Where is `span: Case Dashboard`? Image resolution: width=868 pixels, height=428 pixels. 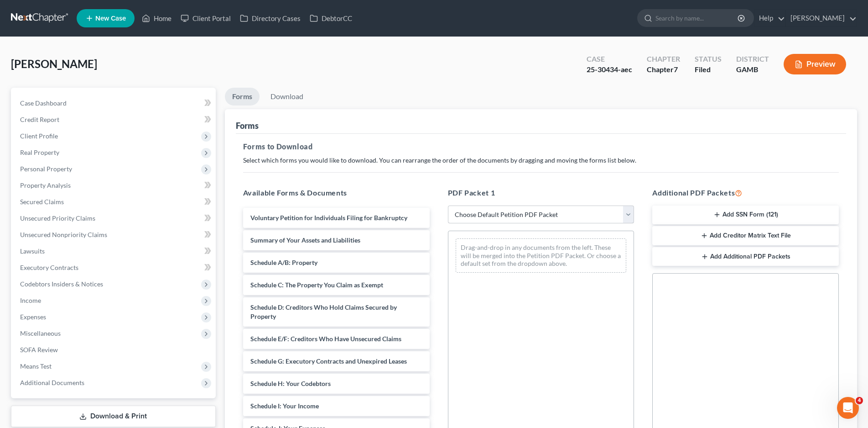 span: Case Dashboard is located at coordinates (43, 103).